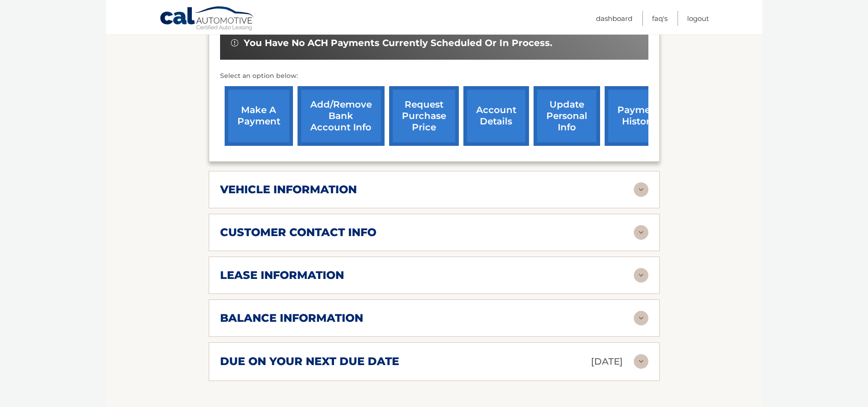 This screenshot has width=868, height=407. Describe the element at coordinates (660, 18) in the screenshot. I see `a: FAQ's` at that location.